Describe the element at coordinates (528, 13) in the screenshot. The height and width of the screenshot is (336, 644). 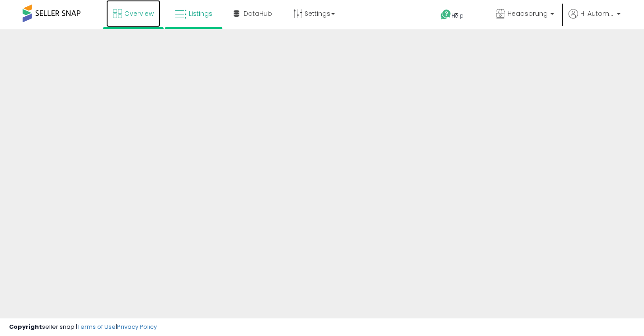
I see `span: Headsprung` at that location.